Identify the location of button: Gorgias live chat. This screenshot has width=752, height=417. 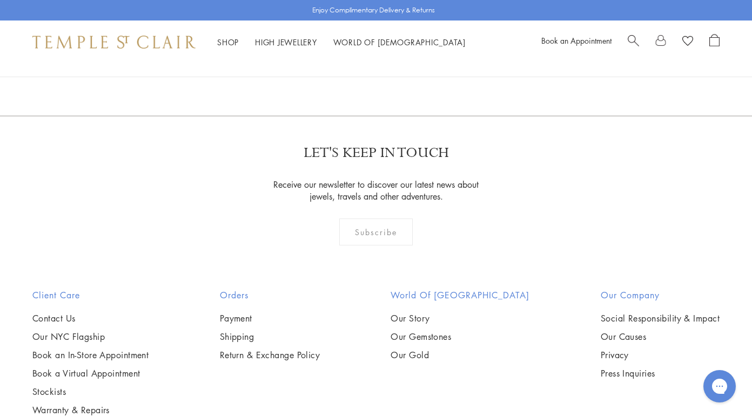
(22, 20).